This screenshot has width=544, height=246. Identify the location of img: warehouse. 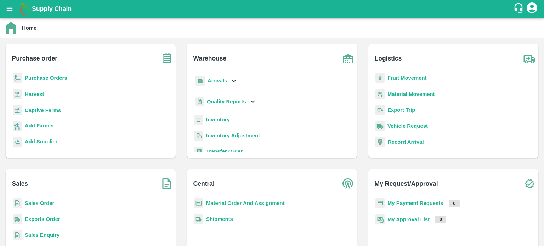
(348, 58).